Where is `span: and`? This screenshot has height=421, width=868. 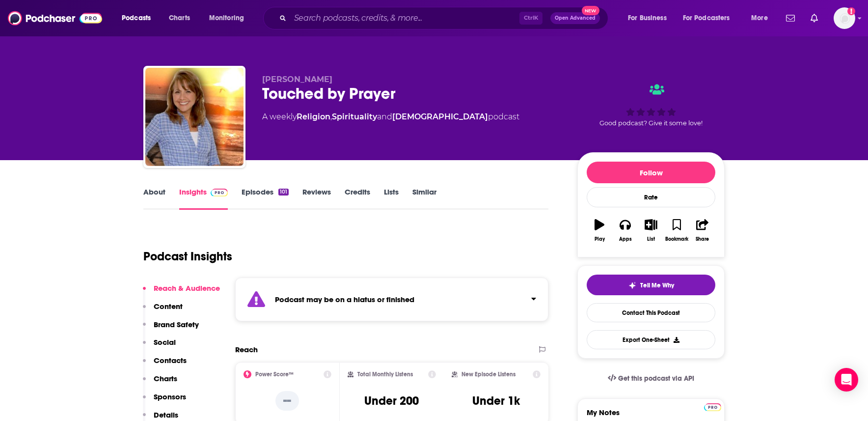
span: and is located at coordinates (384, 117).